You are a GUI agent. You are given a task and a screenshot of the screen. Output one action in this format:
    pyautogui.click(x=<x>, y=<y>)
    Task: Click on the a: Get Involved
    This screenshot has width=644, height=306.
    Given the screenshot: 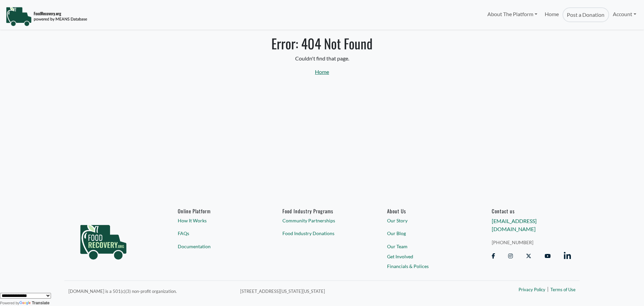 What is the action you would take?
    pyautogui.click(x=427, y=256)
    